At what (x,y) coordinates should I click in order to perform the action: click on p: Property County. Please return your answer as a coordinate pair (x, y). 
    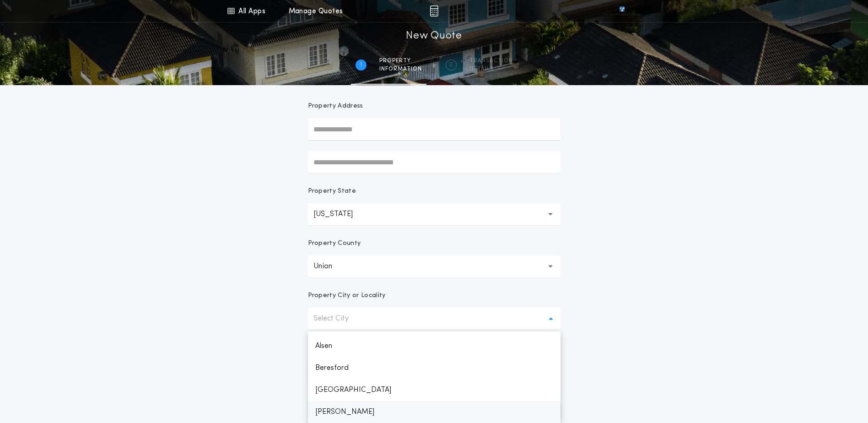
    Looking at the image, I should click on (335, 243).